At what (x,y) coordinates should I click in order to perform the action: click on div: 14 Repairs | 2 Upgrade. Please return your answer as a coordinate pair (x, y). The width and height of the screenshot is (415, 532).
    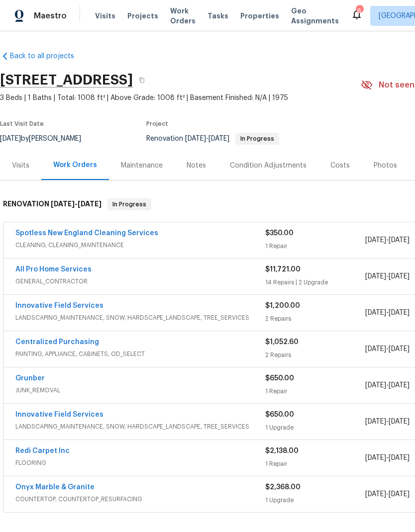
    Looking at the image, I should click on (315, 283).